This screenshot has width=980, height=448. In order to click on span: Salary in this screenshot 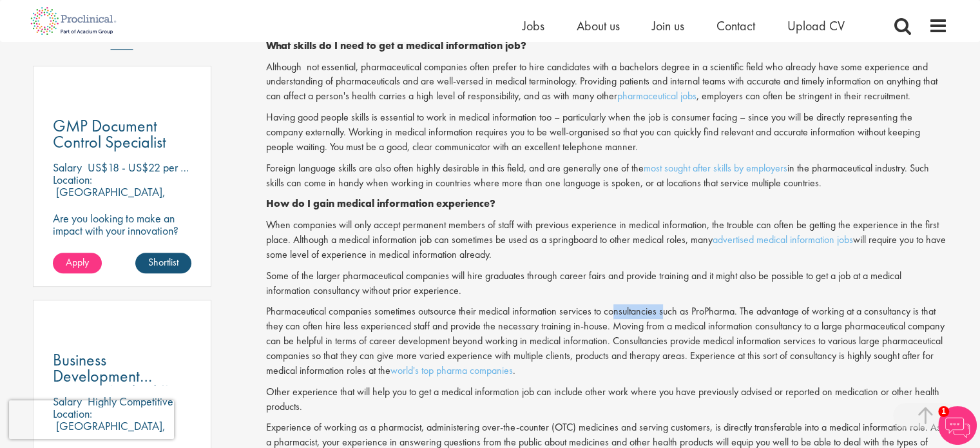, I will do `click(67, 167)`.